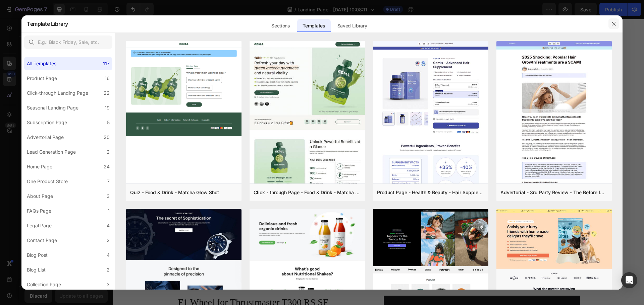  Describe the element at coordinates (106, 138) in the screenshot. I see `div: 20` at that location.